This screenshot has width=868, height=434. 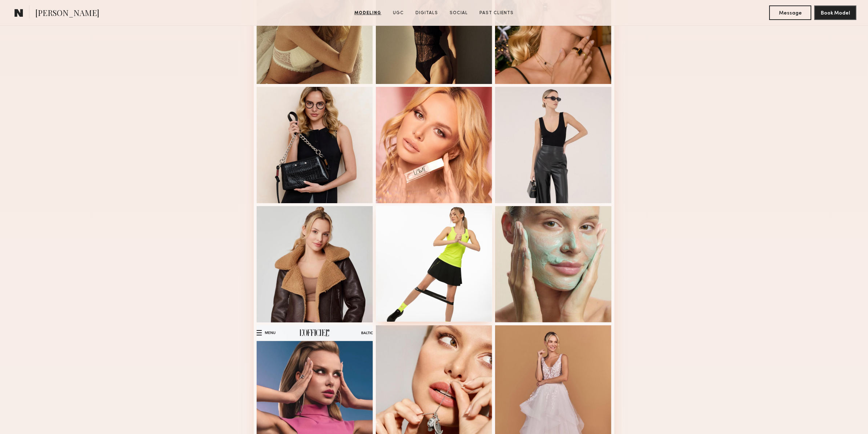 What do you see at coordinates (836, 12) in the screenshot?
I see `a: Book Model` at bounding box center [836, 12].